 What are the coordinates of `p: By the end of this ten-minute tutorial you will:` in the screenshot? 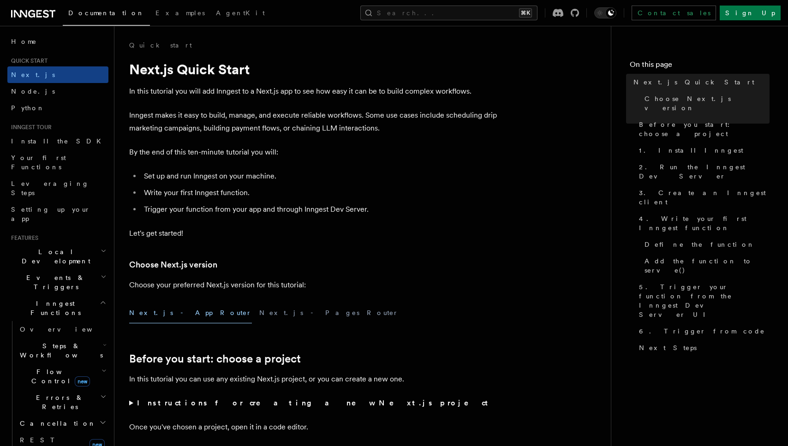 It's located at (314, 152).